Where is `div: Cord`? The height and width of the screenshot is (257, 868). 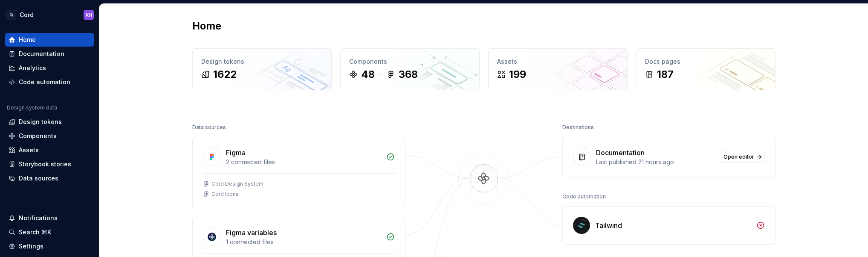
div: Cord is located at coordinates (27, 15).